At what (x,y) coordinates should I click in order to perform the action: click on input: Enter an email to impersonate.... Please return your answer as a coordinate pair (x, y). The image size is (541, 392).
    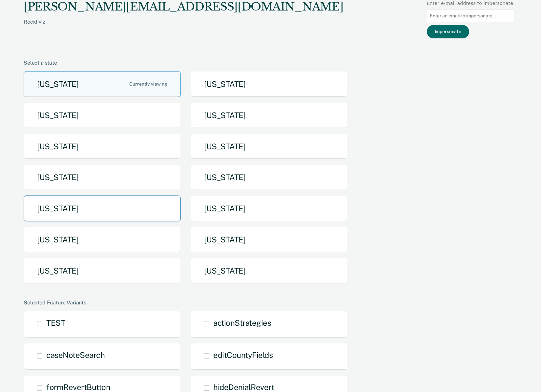
    Looking at the image, I should click on (471, 16).